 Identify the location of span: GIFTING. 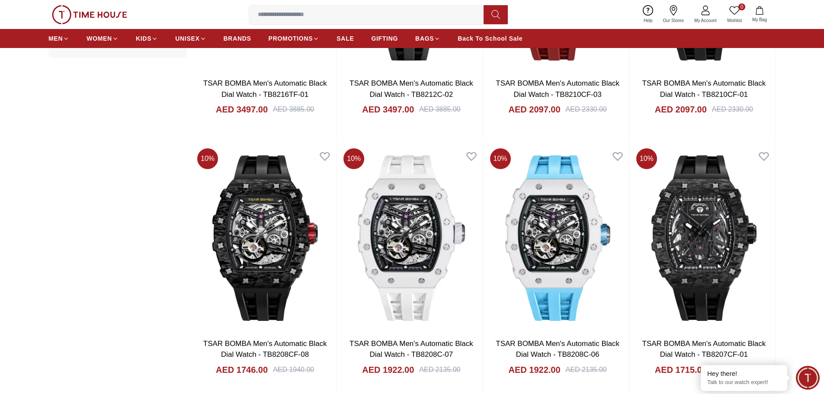
(385, 39).